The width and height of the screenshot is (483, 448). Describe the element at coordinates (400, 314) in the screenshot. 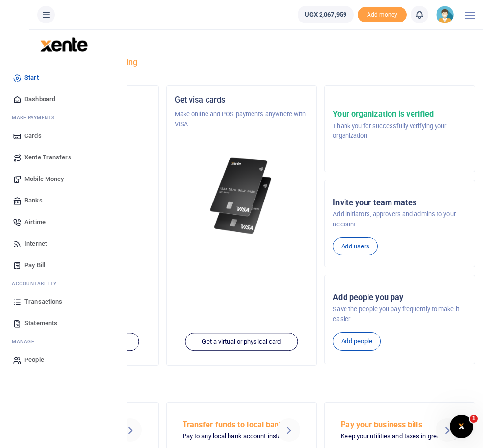

I see `p: Save the people you pay frequently to make it easier` at that location.